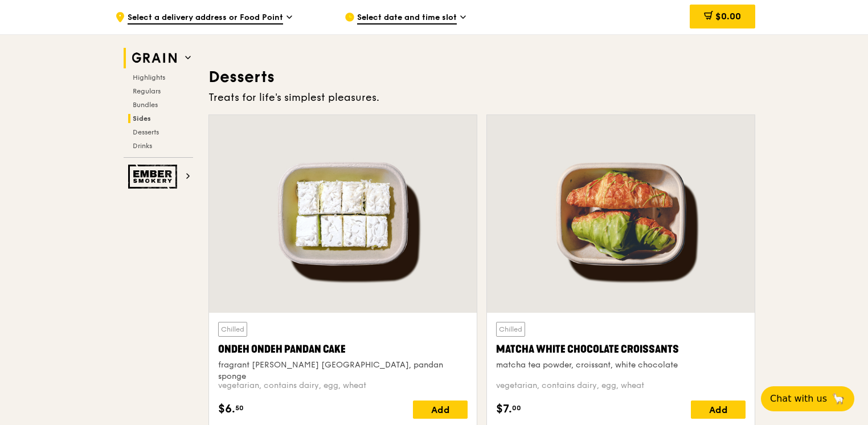 The image size is (868, 425). Describe the element at coordinates (516, 408) in the screenshot. I see `span: 00` at that location.